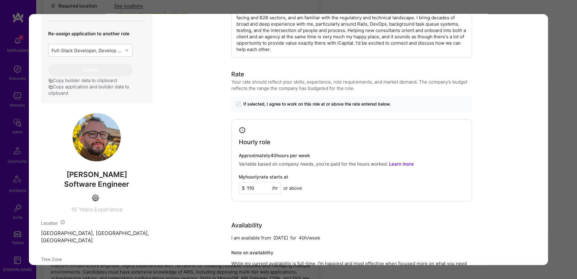  Describe the element at coordinates (247, 225) in the screenshot. I see `div: Availability` at that location.